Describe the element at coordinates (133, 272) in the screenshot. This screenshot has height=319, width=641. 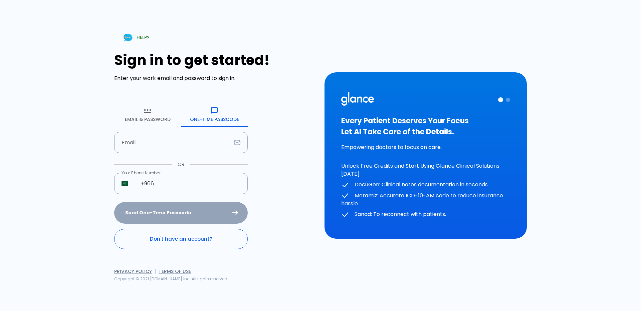
I see `a: Privacy Policy` at that location.